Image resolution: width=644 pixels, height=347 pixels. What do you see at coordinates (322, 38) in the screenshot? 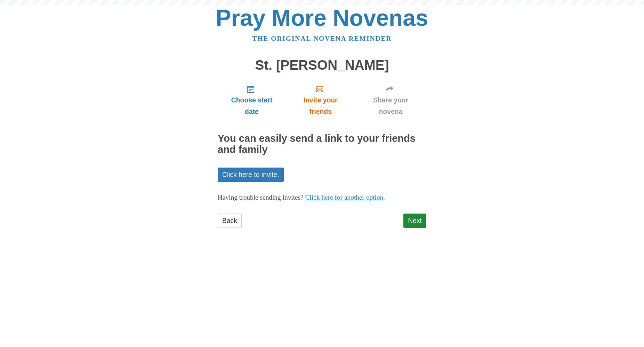
I see `a: The original novena reminder` at bounding box center [322, 38].